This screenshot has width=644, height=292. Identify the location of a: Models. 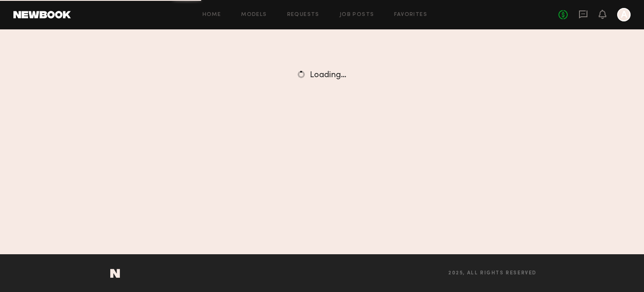
(254, 15).